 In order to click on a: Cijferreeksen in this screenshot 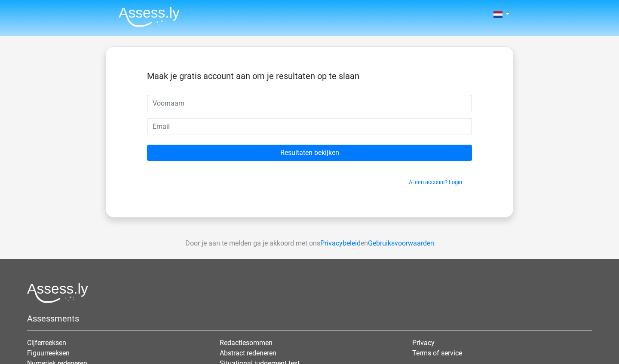, I will do `click(46, 342)`.